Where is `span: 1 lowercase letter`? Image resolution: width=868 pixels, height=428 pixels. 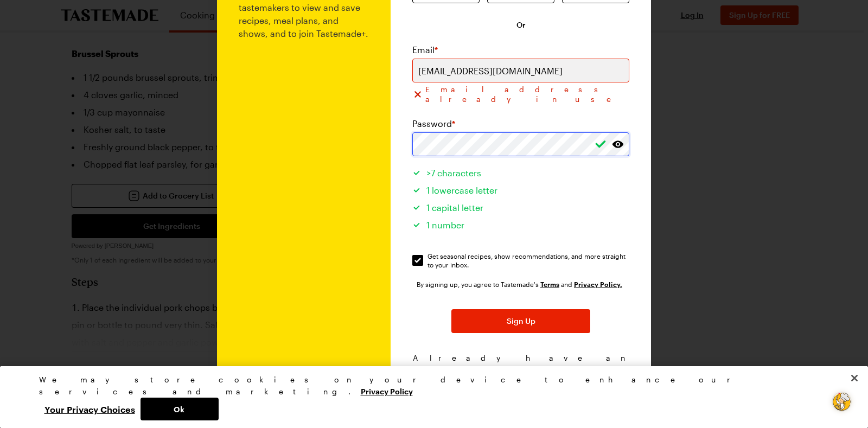 span: 1 lowercase letter is located at coordinates (461, 189).